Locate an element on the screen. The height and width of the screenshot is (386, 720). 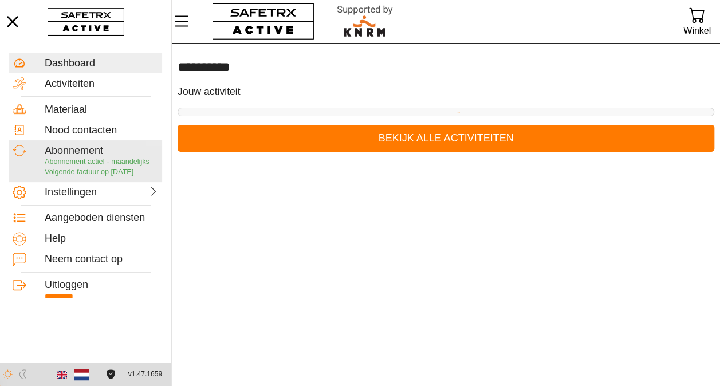
img: Subscription.svg is located at coordinates (19, 151).